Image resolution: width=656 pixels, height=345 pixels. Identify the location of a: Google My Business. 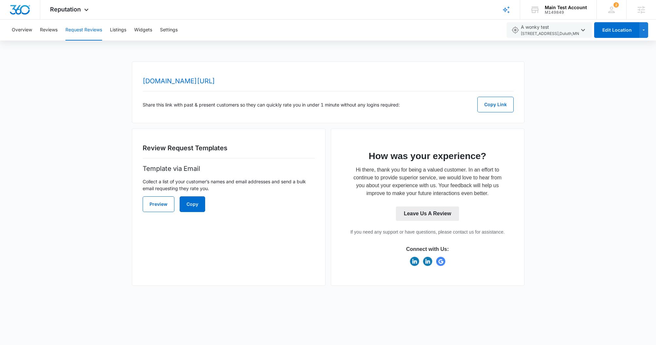
(440, 262).